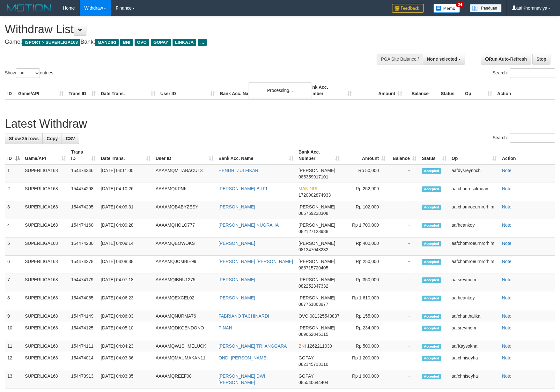 The height and width of the screenshot is (392, 560). What do you see at coordinates (83, 361) in the screenshot?
I see `td: 154474014` at bounding box center [83, 361].